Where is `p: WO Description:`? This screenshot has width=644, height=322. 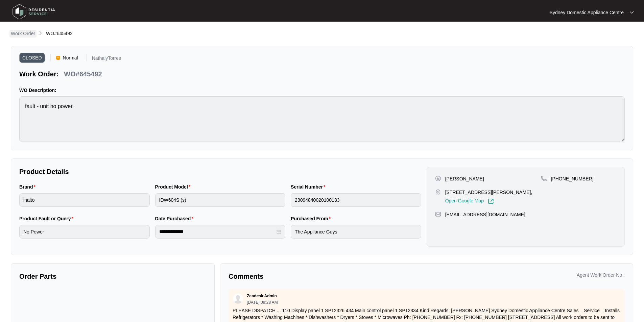 p: WO Description: is located at coordinates (322, 90).